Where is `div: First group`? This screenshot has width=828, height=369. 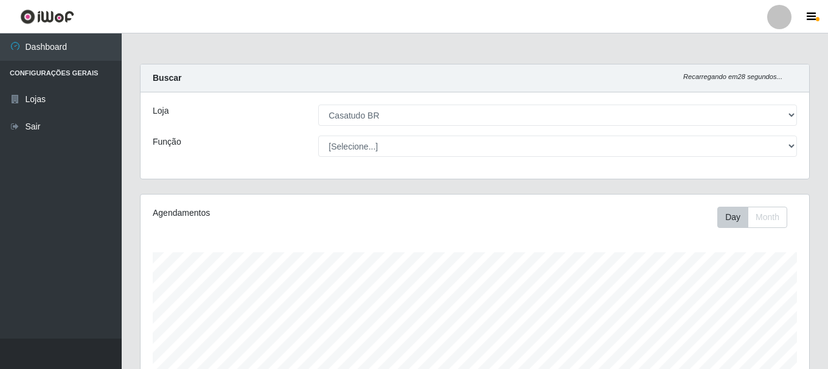 div: First group is located at coordinates (752, 217).